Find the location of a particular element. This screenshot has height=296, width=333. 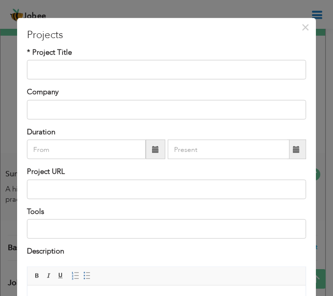

a: Underline is located at coordinates (61, 276).